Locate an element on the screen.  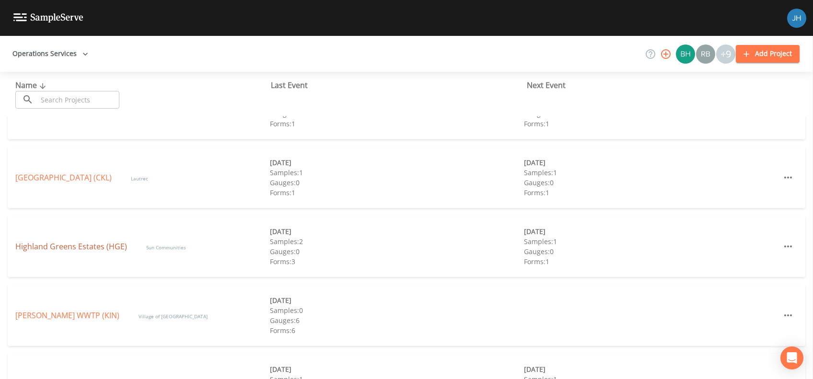
div: Gauges: 6 is located at coordinates (397, 321).